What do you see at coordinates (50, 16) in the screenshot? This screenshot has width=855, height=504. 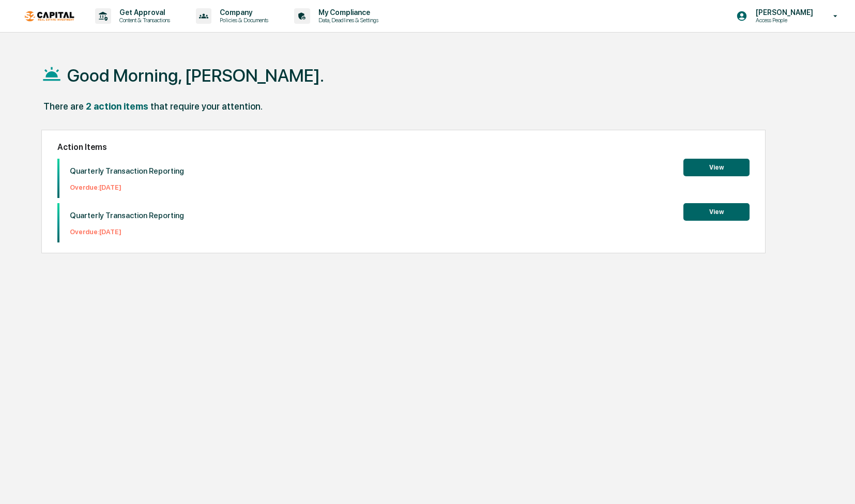 I see `img: logo` at bounding box center [50, 16].